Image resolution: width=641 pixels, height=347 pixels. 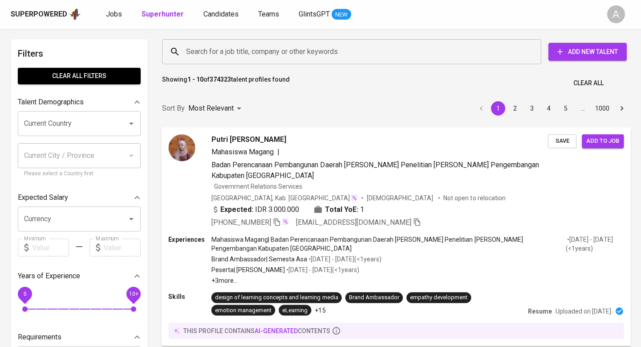 I want to click on button: Go to page 5, so click(x=566, y=108).